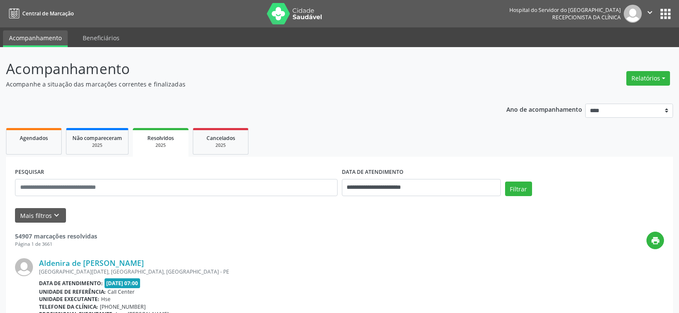 Image resolution: width=679 pixels, height=313 pixels. I want to click on i: keyboard_arrow_down, so click(57, 216).